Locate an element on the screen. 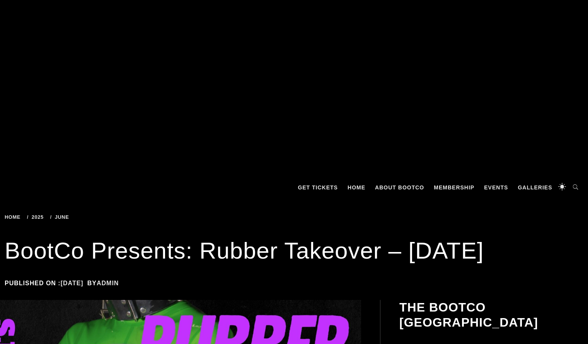 This screenshot has width=588, height=344. span: June is located at coordinates (61, 217).